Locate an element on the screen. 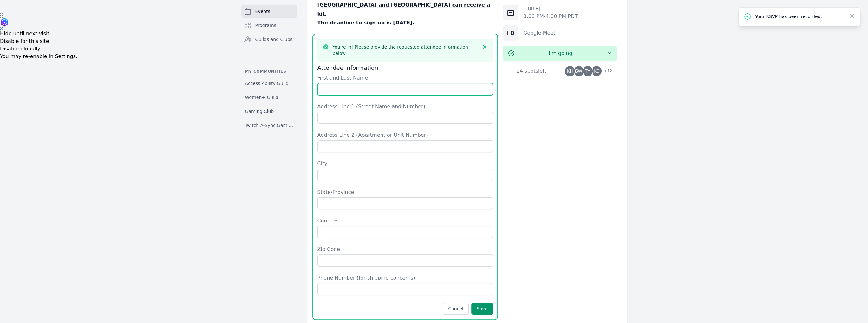  label: Address Line 2 (Apartment or Unit Number) is located at coordinates (405, 135).